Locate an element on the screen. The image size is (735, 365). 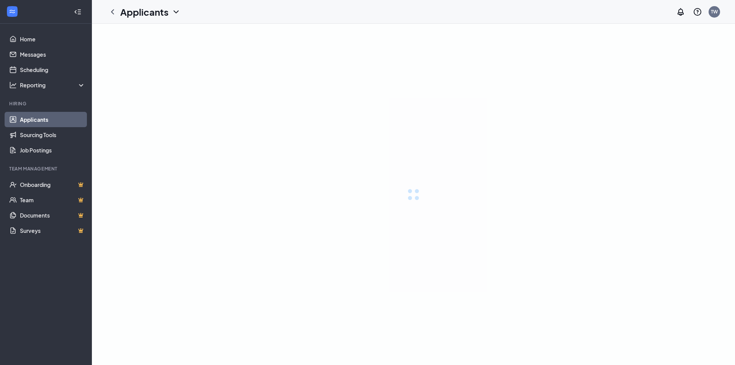
h1: Applicants is located at coordinates (144, 12).